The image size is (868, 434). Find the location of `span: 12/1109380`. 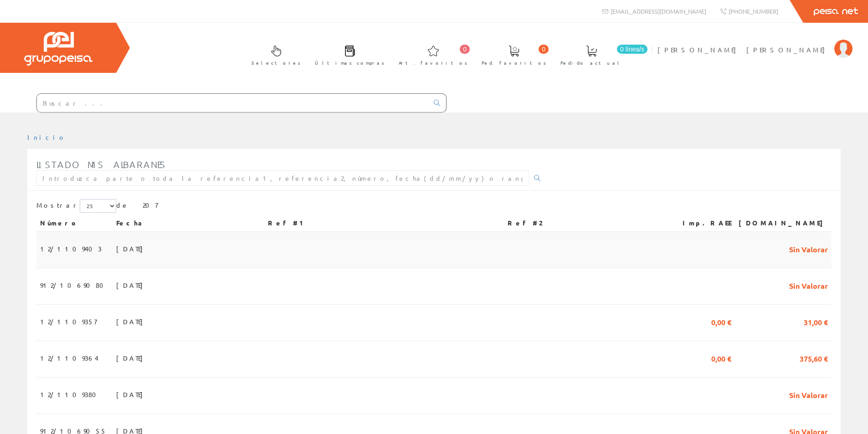

span: 12/1109380 is located at coordinates (71, 395).